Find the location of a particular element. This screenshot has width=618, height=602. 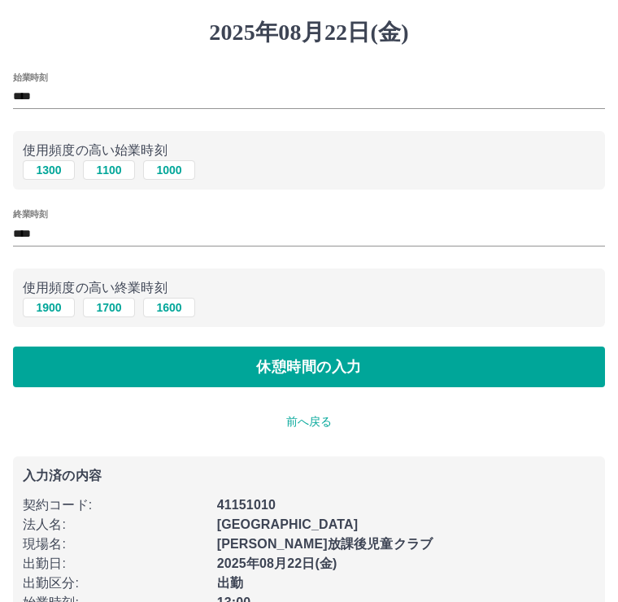

h1: 2025年08月22日(金) is located at coordinates (309, 33).